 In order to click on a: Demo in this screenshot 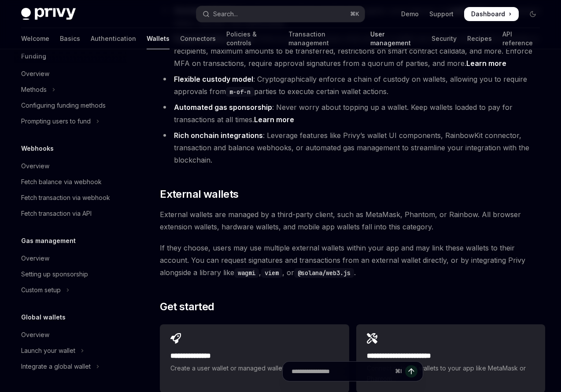, I will do `click(409, 14)`.